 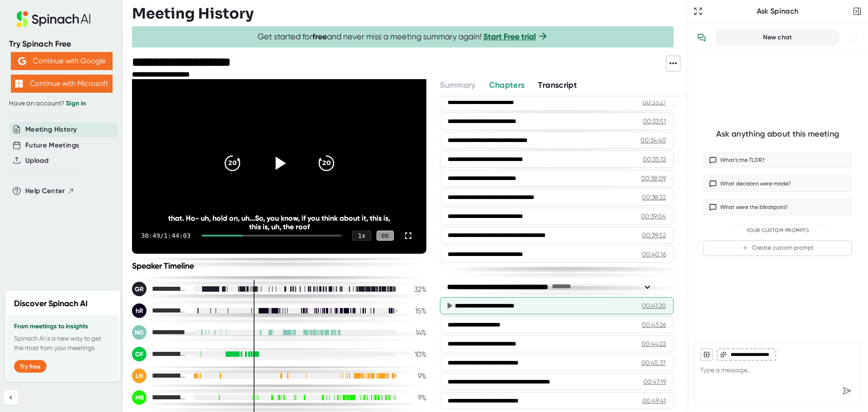 What do you see at coordinates (778, 134) in the screenshot?
I see `div: Ask anything about this meeting` at bounding box center [778, 134].